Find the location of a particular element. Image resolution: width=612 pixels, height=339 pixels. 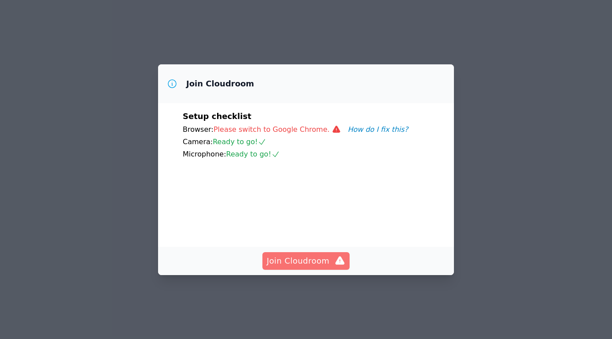

span: Microphone: is located at coordinates (204, 154).